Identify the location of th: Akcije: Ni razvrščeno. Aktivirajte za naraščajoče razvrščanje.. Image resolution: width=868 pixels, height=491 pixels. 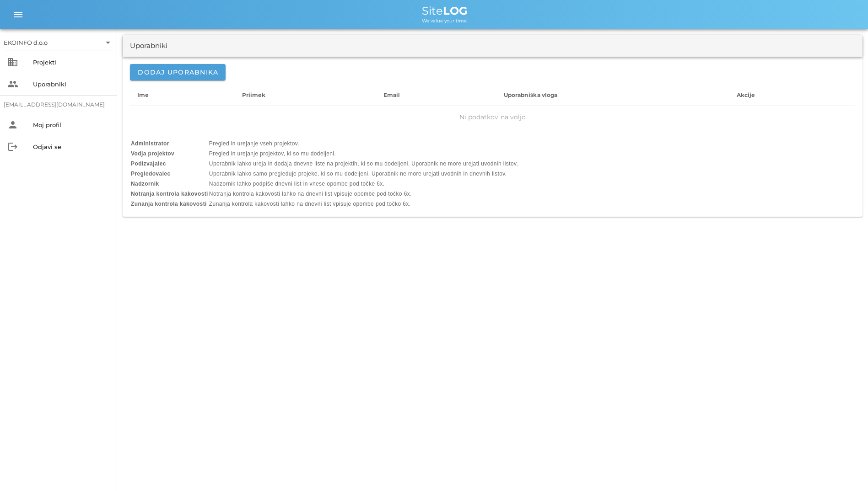
(792, 95).